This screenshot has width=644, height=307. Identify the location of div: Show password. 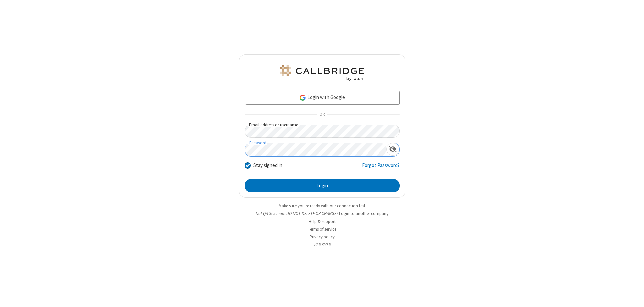
(393, 150).